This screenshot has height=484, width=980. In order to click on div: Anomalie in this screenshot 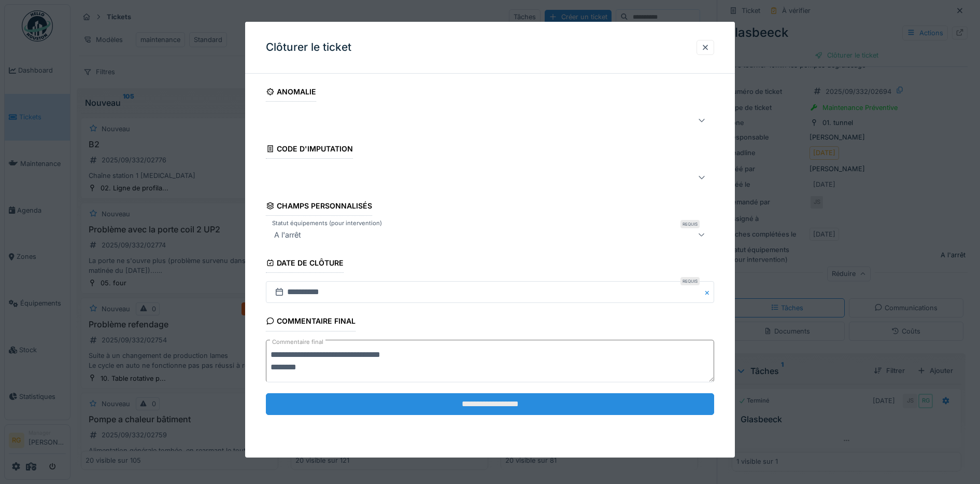, I will do `click(291, 93)`.